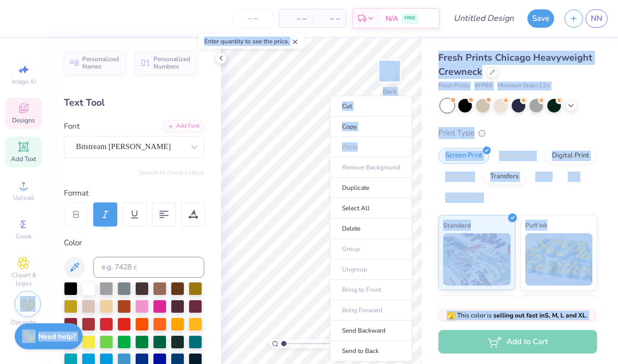  I want to click on span: Fresh Prints Chicago Heavyweight Crewneck, so click(515, 64).